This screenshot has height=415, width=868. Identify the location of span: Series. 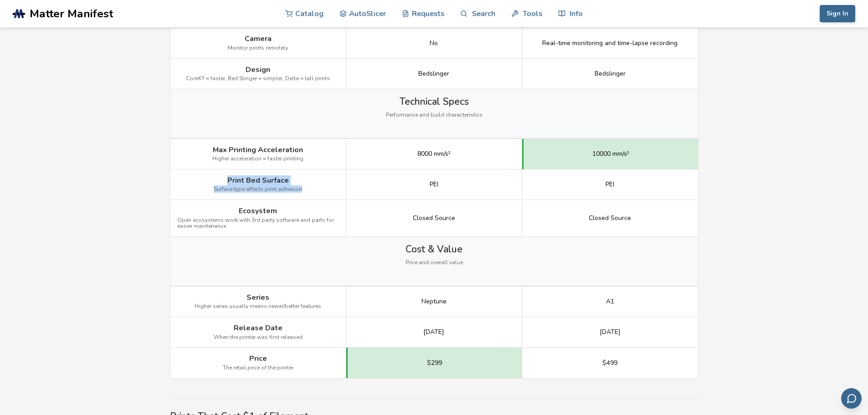
(258, 297).